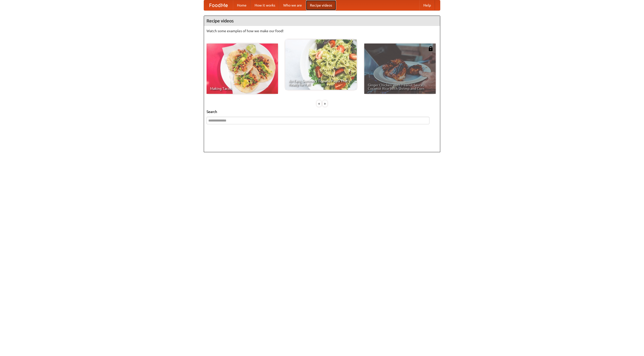  I want to click on a: FoodMe, so click(218, 5).